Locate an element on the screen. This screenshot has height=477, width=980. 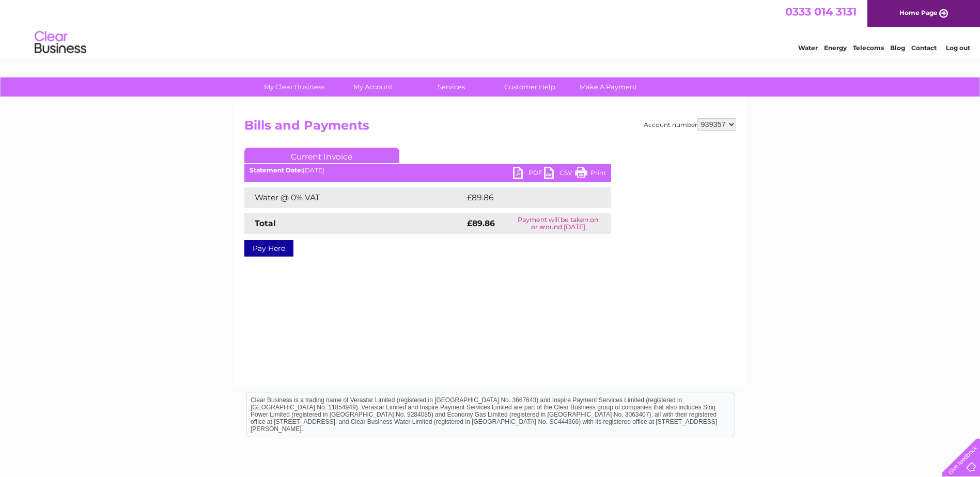
a: My Clear Business is located at coordinates (294, 87).